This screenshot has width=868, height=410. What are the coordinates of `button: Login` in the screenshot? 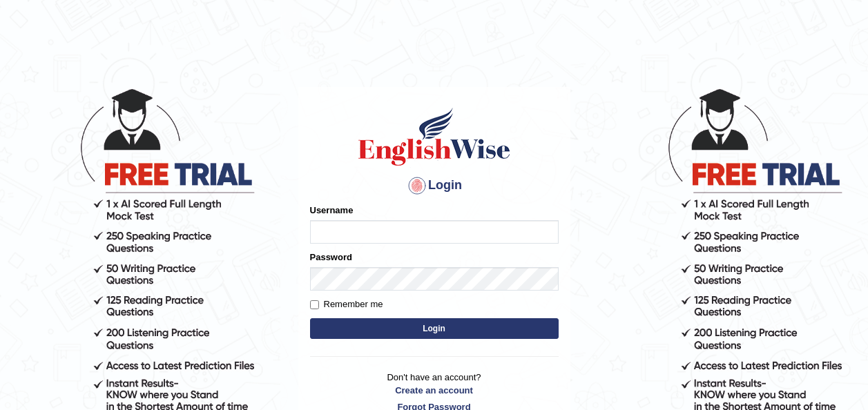 It's located at (434, 329).